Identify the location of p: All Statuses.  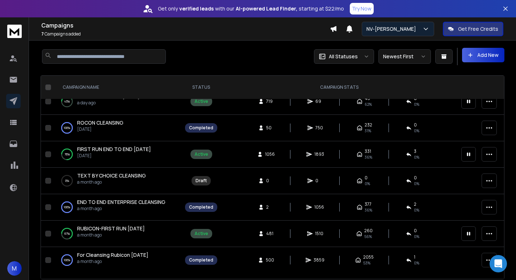
(343, 56).